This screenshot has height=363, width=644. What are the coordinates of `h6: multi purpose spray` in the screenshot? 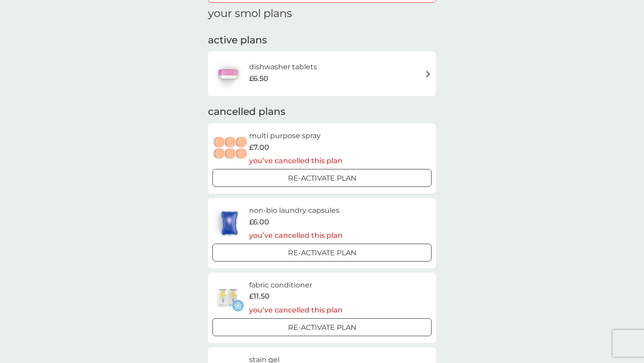 It's located at (296, 136).